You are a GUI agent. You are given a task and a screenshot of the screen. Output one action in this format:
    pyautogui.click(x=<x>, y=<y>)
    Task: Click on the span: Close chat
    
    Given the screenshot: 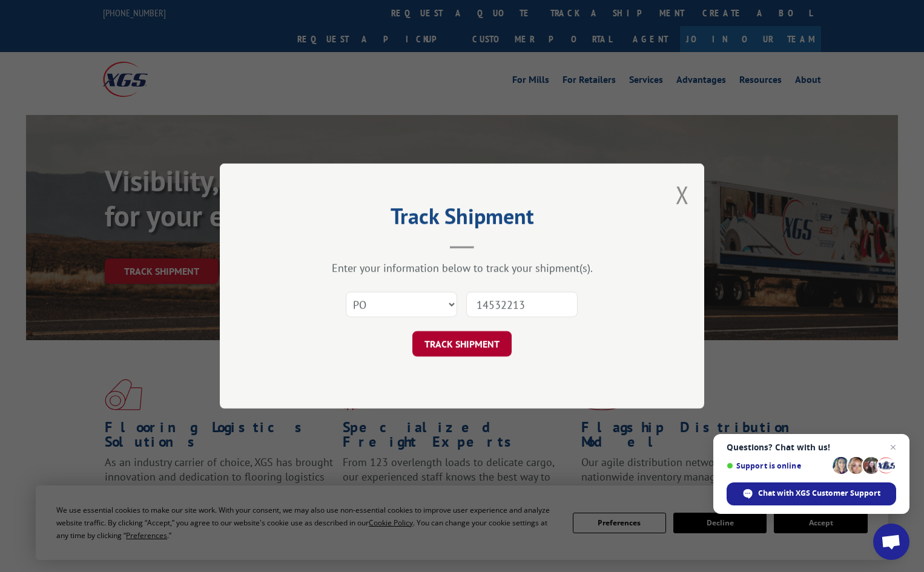 What is the action you would take?
    pyautogui.click(x=893, y=447)
    